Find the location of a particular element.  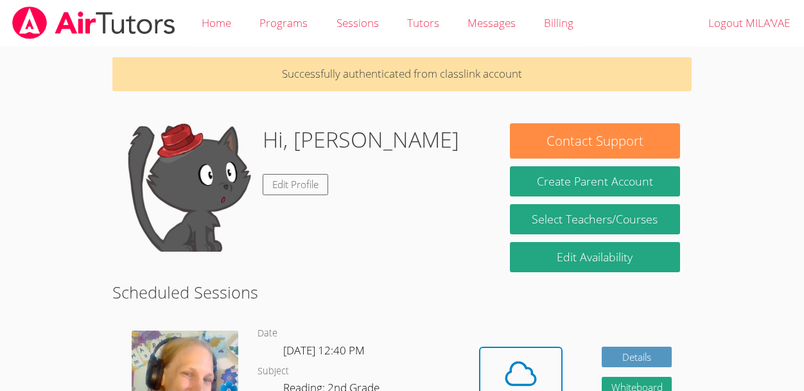

button: Contact Support is located at coordinates (595, 141).